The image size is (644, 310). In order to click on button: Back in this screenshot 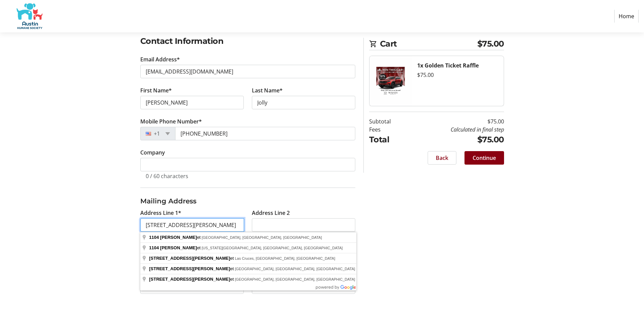, I will do `click(442, 158)`.